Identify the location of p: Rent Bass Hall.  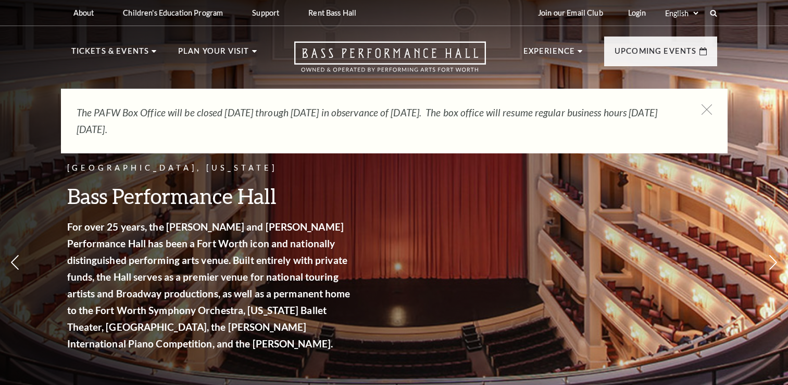
(332, 13).